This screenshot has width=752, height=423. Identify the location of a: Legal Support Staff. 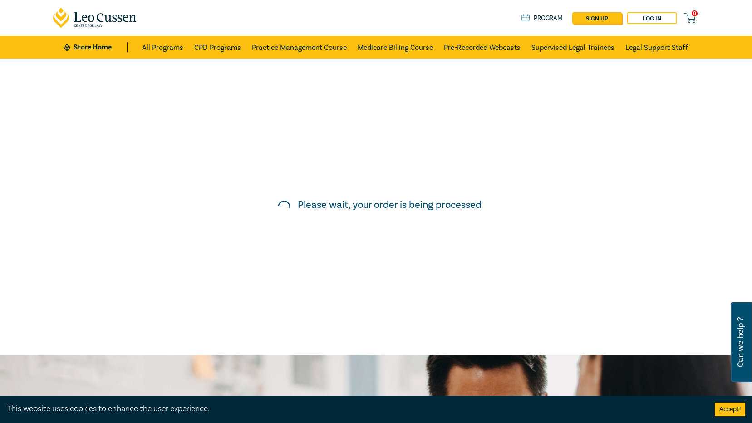
(657, 47).